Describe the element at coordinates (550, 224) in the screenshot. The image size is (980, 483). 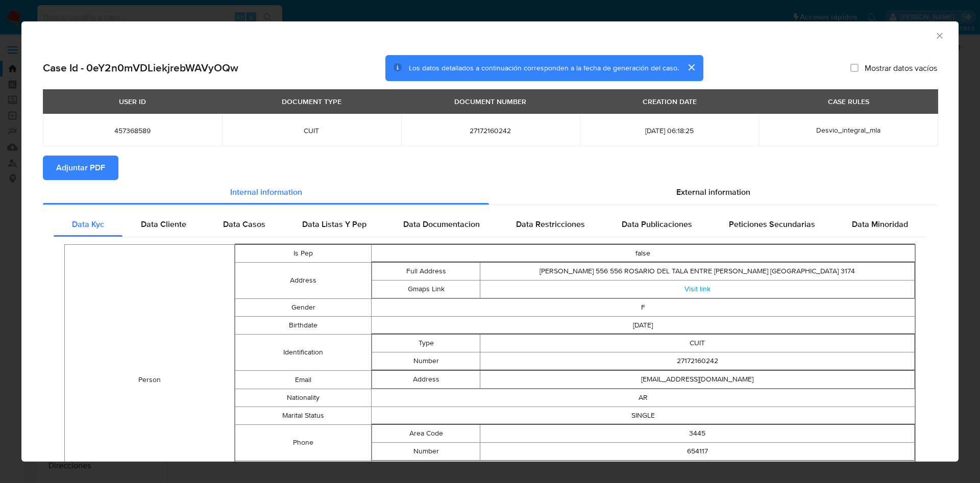
I see `span: Data Restricciones` at that location.